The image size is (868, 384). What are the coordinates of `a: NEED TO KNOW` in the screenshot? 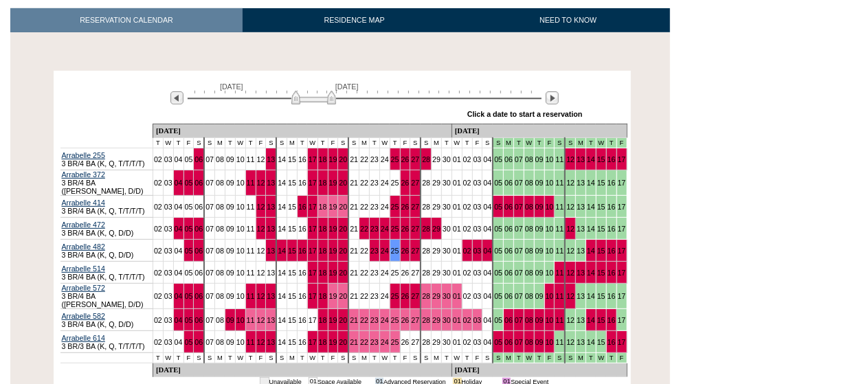 It's located at (568, 20).